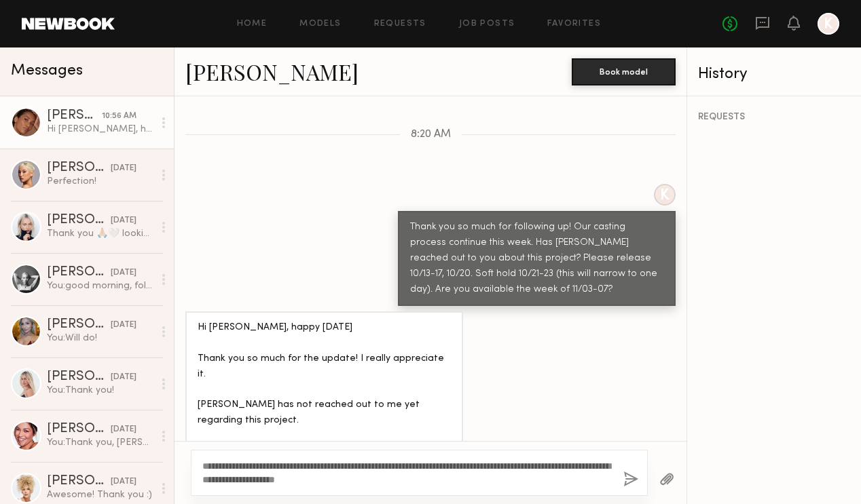  What do you see at coordinates (430, 134) in the screenshot?
I see `span: 8:20 AM` at bounding box center [430, 134].